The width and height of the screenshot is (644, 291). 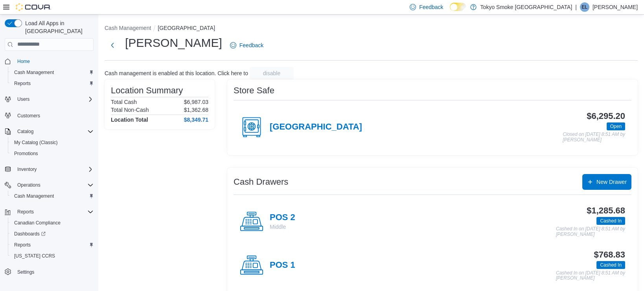 What do you see at coordinates (610, 255) in the screenshot?
I see `h3: $768.83` at bounding box center [610, 255].